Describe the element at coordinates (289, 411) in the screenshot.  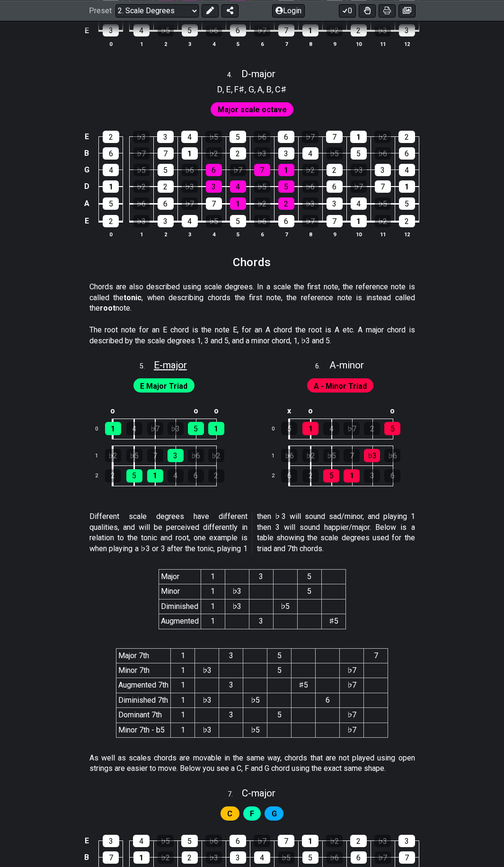
I see `td: x` at that location.